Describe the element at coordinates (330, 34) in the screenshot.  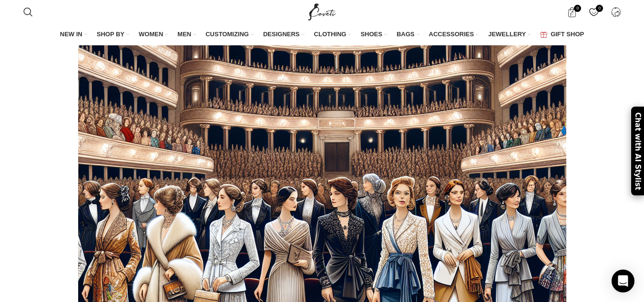
I see `span: CLOTHING` at that location.